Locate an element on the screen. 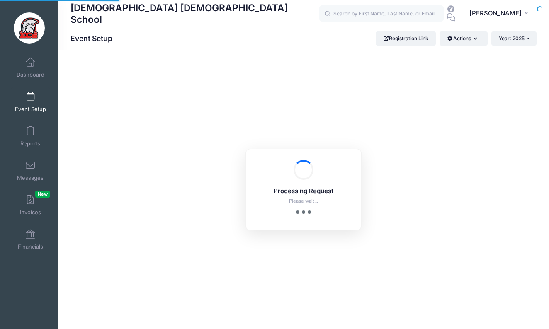 The height and width of the screenshot is (329, 549). span: Event Setup is located at coordinates (30, 109).